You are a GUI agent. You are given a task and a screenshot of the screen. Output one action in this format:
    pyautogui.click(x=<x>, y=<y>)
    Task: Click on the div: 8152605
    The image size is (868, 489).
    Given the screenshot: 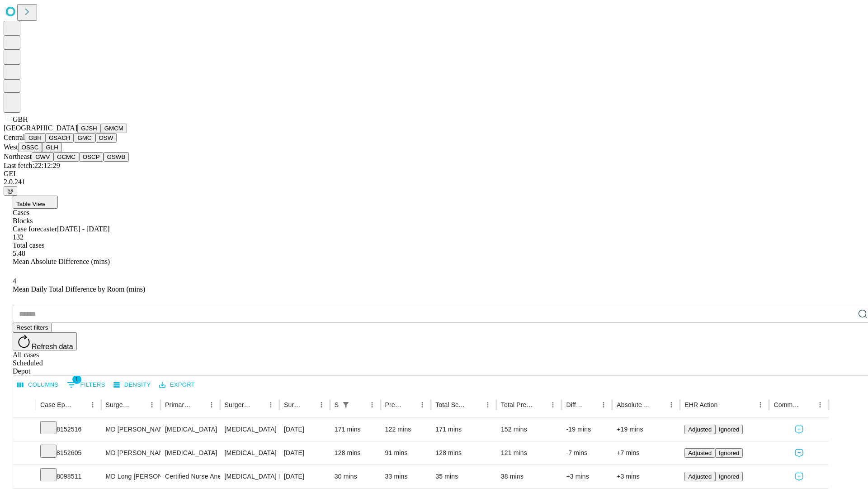 What is the action you would take?
    pyautogui.click(x=69, y=452)
    